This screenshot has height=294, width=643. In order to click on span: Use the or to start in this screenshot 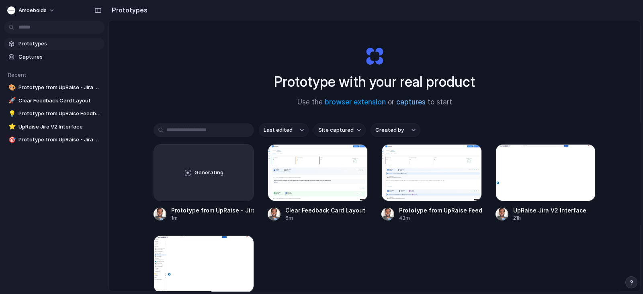, I will do `click(375, 102)`.